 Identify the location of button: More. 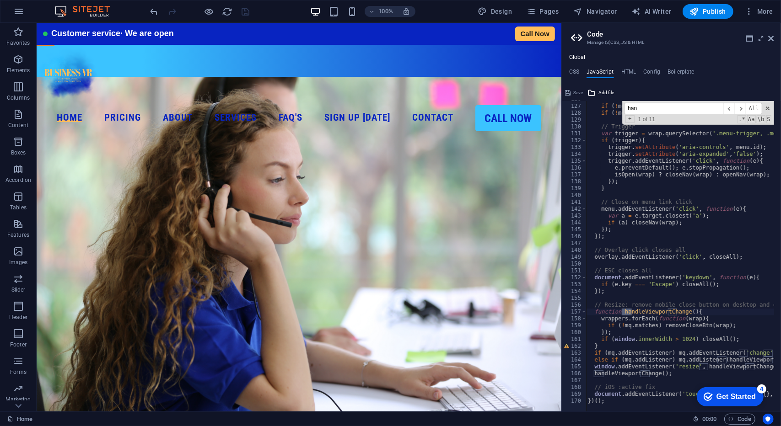
(758, 11).